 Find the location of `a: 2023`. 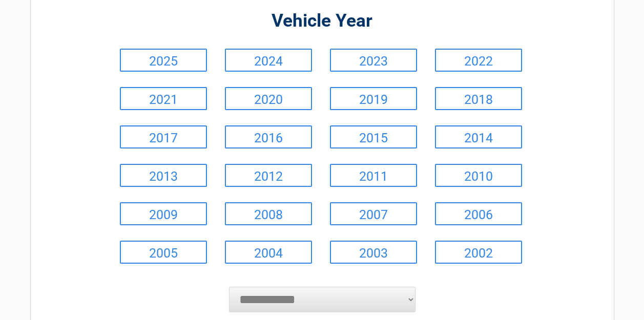

a: 2023 is located at coordinates (373, 60).